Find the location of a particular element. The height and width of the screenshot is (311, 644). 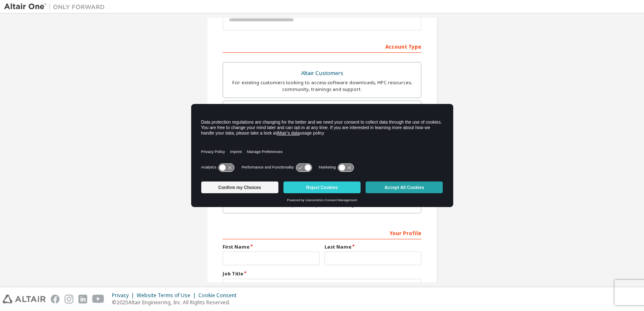

img: facebook.svg is located at coordinates (55, 299).